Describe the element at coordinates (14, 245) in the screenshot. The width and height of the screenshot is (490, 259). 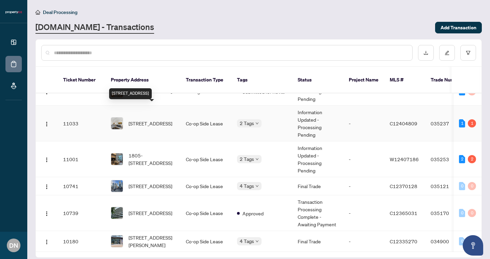
I see `span: DN` at that location.